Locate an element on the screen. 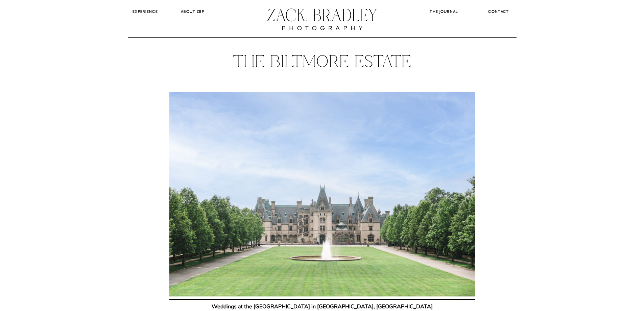  a: The Journal is located at coordinates (444, 12).